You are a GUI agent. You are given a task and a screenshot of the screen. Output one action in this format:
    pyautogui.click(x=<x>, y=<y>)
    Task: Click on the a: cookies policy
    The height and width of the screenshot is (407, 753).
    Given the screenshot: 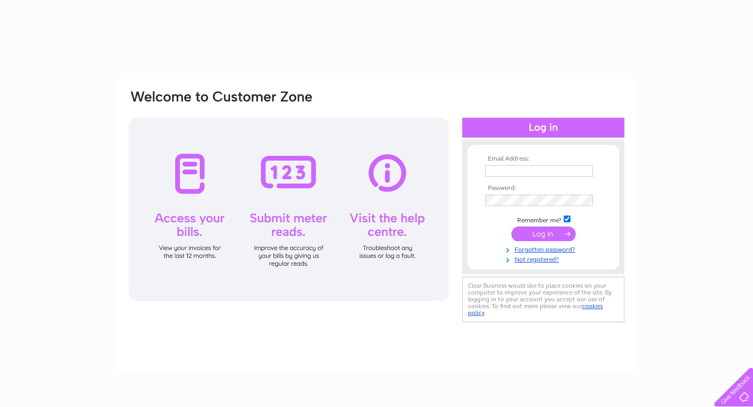 What is the action you would take?
    pyautogui.click(x=535, y=309)
    